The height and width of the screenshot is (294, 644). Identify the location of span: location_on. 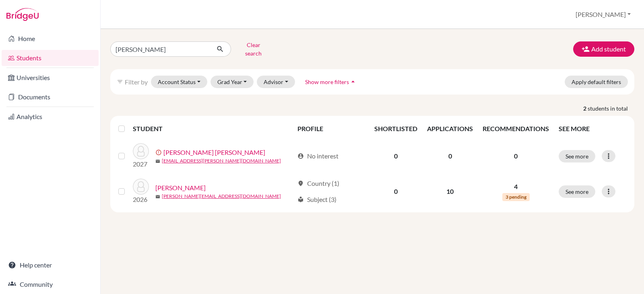
(301, 184).